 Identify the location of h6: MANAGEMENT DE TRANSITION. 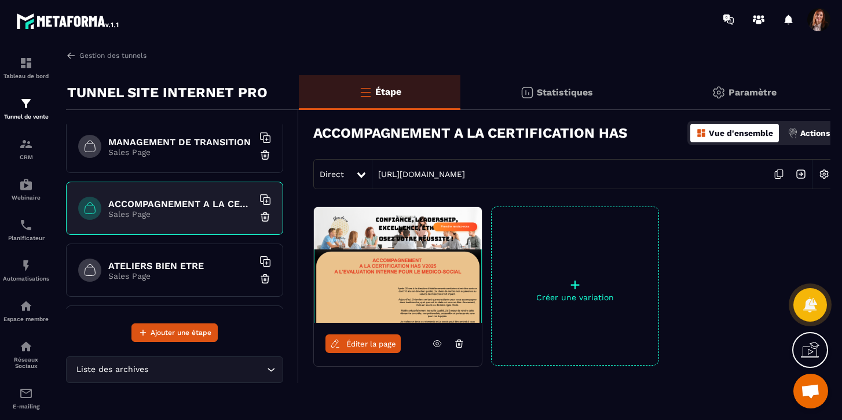
(181, 142).